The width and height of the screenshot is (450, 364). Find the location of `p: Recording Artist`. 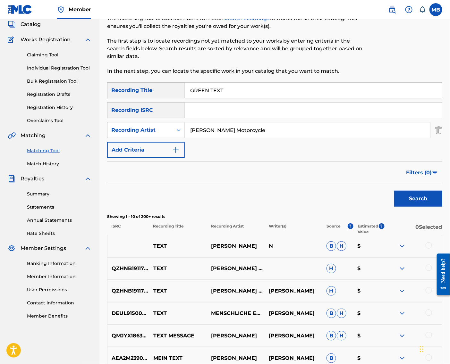

p: Recording Artist is located at coordinates (236, 229).